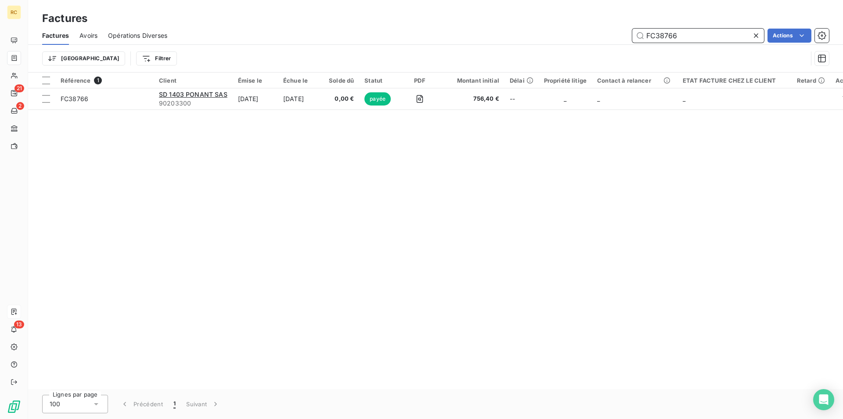 The height and width of the screenshot is (419, 843). Describe the element at coordinates (156, 58) in the screenshot. I see `button: Filtrer` at that location.